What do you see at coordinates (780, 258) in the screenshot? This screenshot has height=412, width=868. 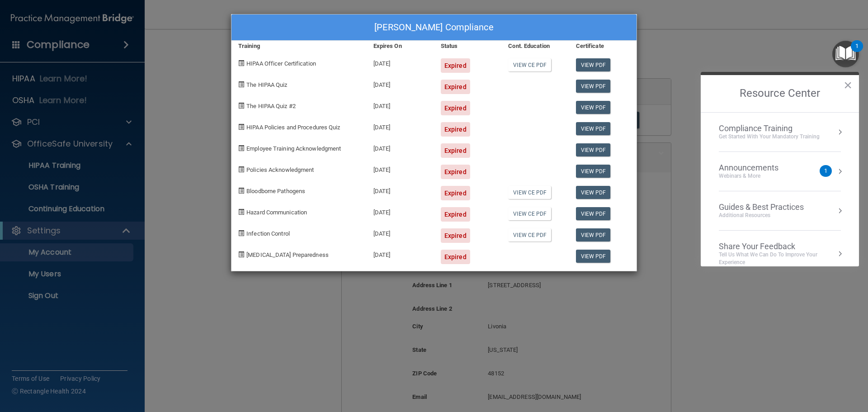 I see `div: Tell Us What We Can Do to Improve Your Experience` at bounding box center [780, 258].